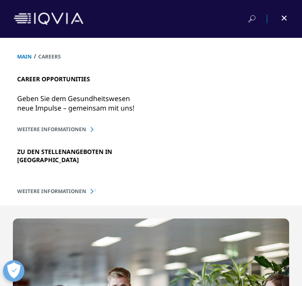 The width and height of the screenshot is (302, 286). What do you see at coordinates (24, 56) in the screenshot?
I see `span: MAIN` at bounding box center [24, 56].